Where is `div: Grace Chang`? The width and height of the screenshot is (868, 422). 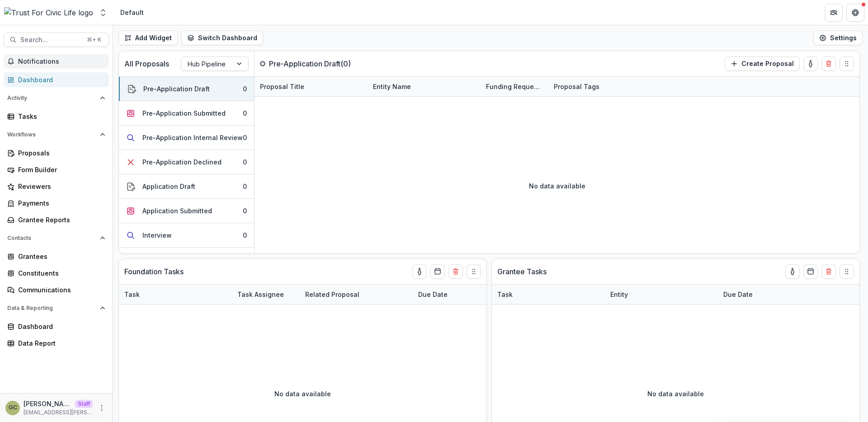 div: Grace Chang is located at coordinates (12, 407).